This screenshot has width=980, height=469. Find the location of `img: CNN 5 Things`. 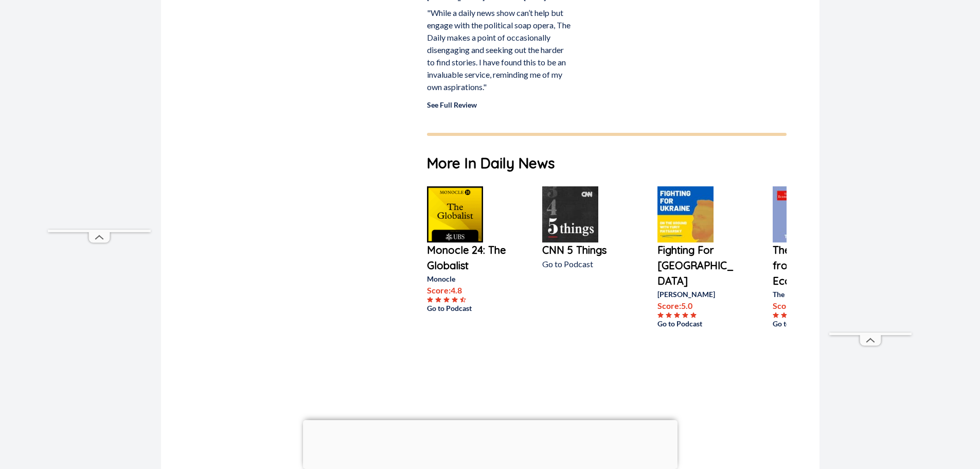

img: CNN 5 Things is located at coordinates (570, 214).